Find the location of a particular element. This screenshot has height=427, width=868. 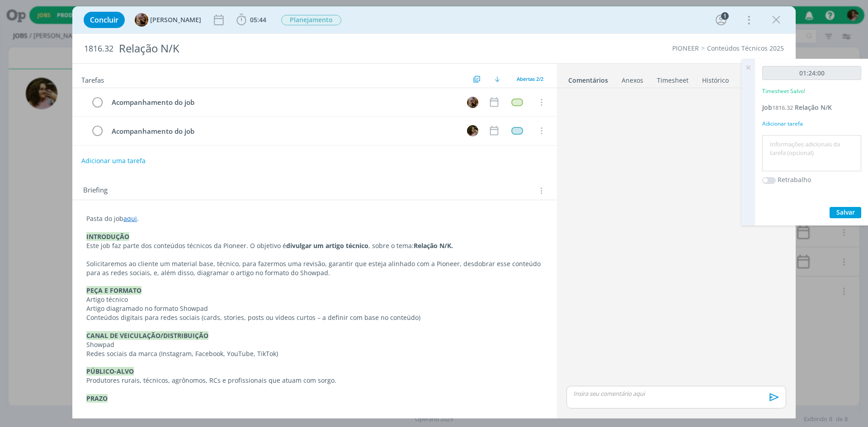

span: Concluir is located at coordinates (104, 20).